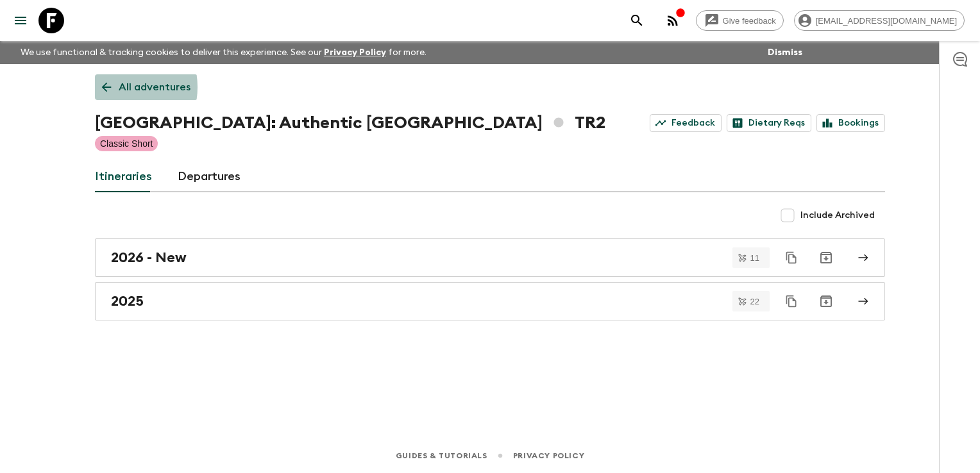 The width and height of the screenshot is (980, 473). Describe the element at coordinates (850, 123) in the screenshot. I see `a: Bookings` at that location.